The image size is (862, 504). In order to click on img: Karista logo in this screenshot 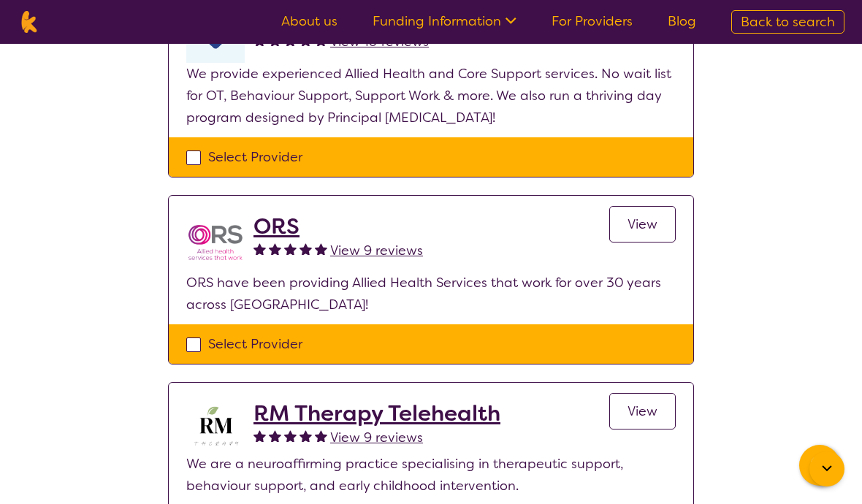, I will do `click(29, 22)`.